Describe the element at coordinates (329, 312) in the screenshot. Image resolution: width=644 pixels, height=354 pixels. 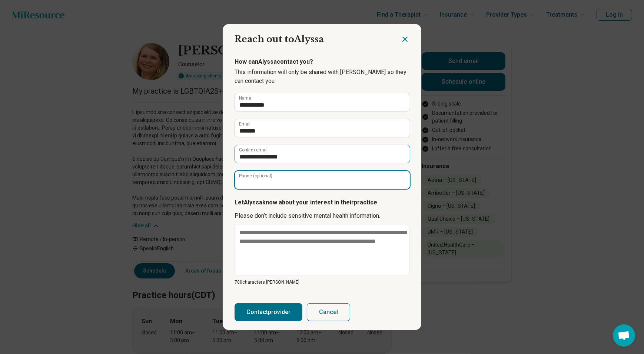
I see `button: Cancel` at that location.